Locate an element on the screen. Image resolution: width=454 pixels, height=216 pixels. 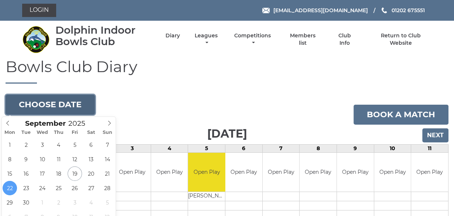
td: 10 is located at coordinates (392, 149).